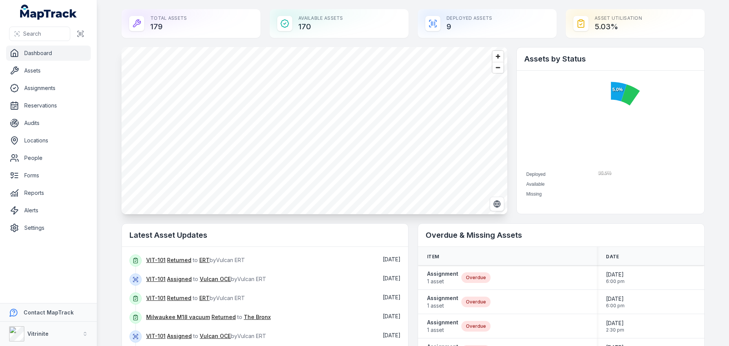 The height and width of the screenshot is (346, 729). I want to click on h2: Overdue & Missing Assets, so click(561, 235).